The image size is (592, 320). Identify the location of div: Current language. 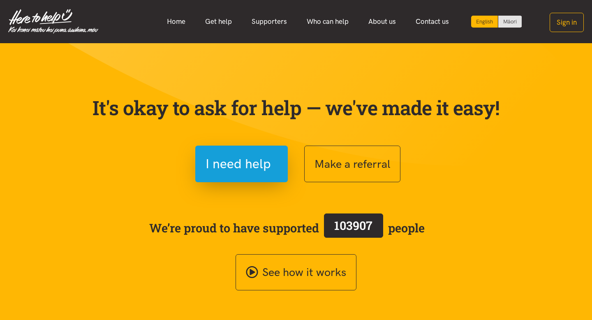
(485, 21).